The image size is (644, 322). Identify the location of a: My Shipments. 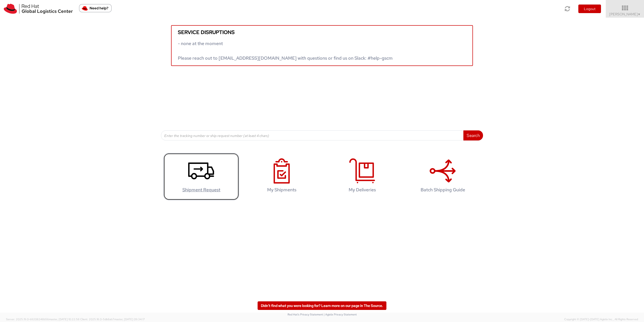
(282, 176).